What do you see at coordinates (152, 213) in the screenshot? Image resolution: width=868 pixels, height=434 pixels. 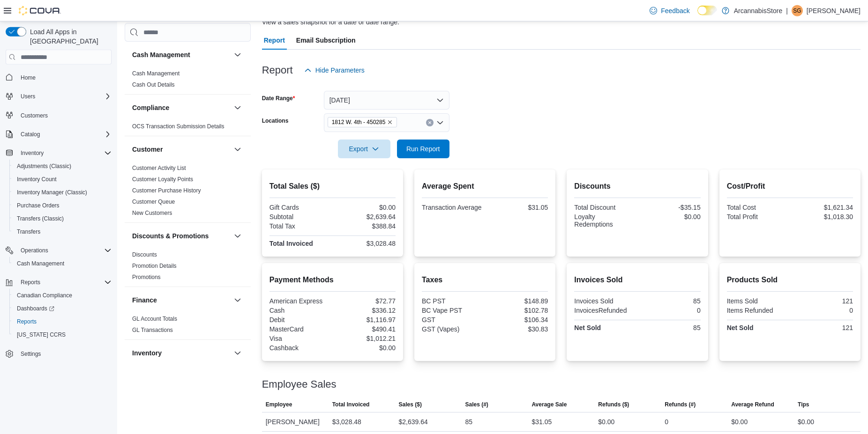 I see `span: New Customers` at bounding box center [152, 213].